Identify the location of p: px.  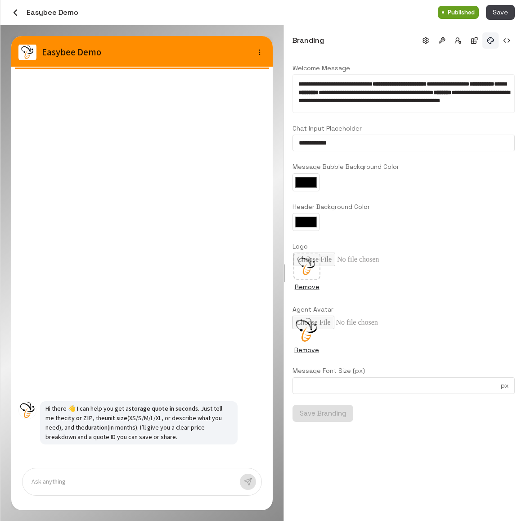
(505, 386).